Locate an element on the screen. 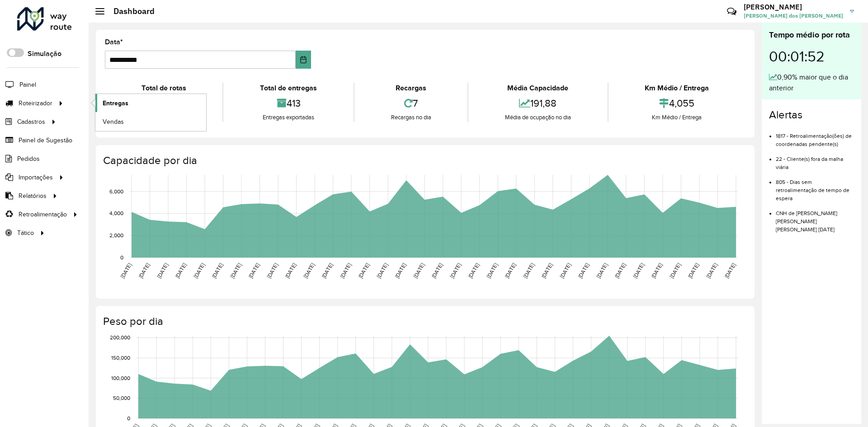 This screenshot has width=868, height=427. label: Simulação is located at coordinates (44, 54).